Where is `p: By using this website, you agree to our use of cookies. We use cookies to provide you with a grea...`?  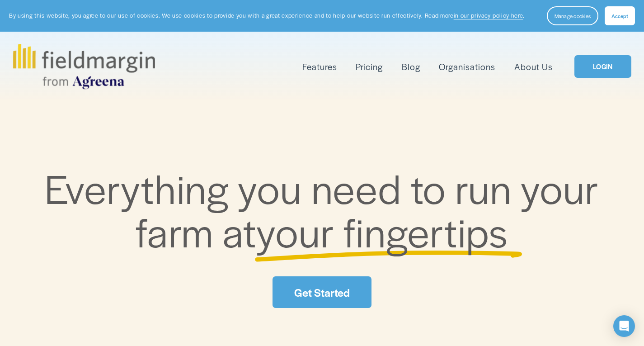 p: By using this website, you agree to our use of cookies. We use cookies to provide you with a grea... is located at coordinates (266, 16).